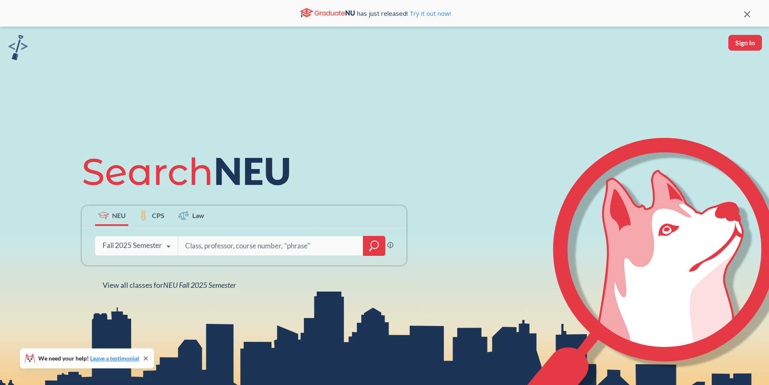 Image resolution: width=769 pixels, height=385 pixels. I want to click on a: Try it out now!, so click(429, 13).